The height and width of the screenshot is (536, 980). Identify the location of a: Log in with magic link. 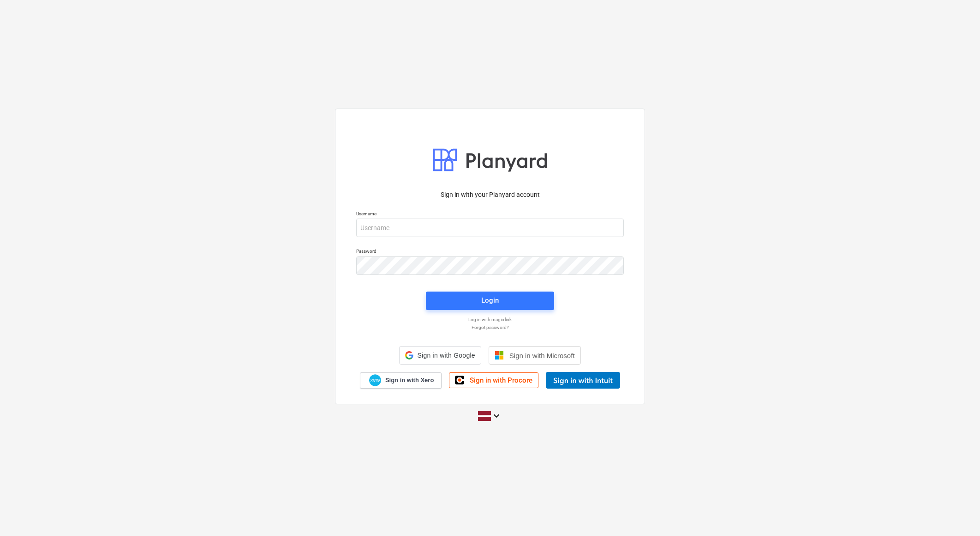
(490, 319).